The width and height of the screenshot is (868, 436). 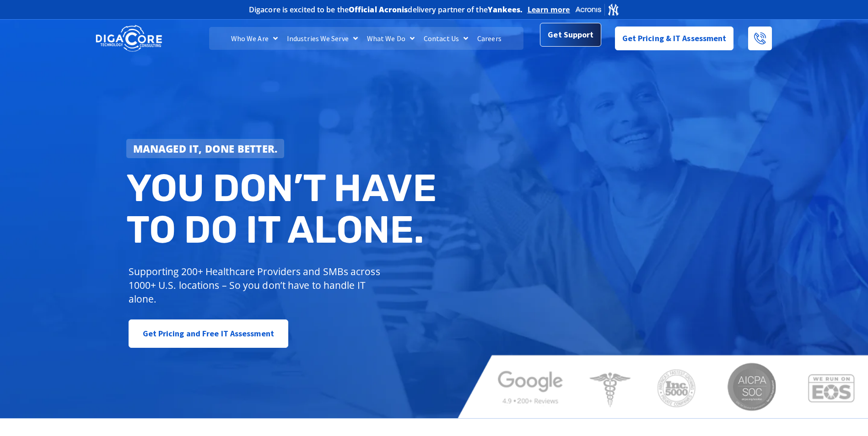 I want to click on span: Get Pricing and Free IT Assessment, so click(x=208, y=334).